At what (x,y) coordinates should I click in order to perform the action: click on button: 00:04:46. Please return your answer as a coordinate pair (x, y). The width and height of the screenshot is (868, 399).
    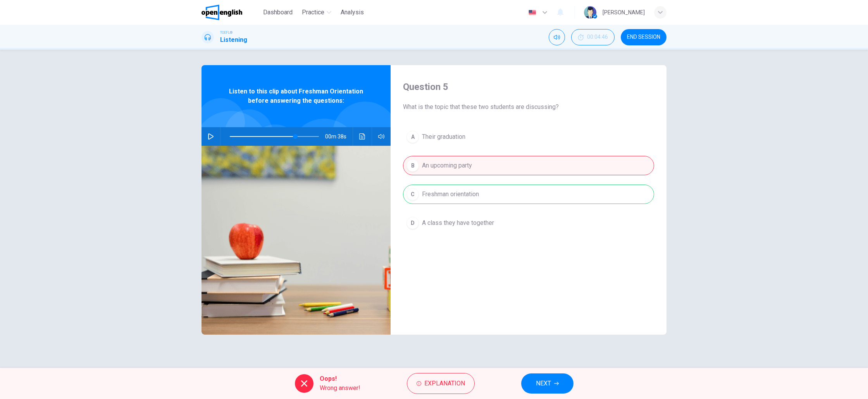
    Looking at the image, I should click on (594, 37).